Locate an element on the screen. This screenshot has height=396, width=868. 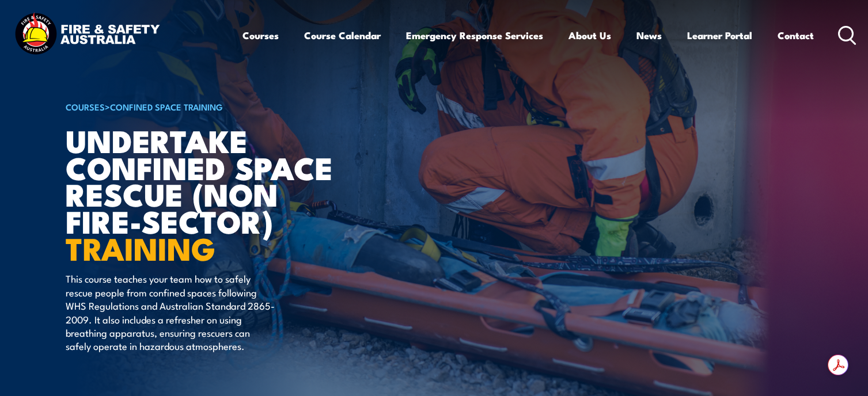
a: COURSES is located at coordinates (85, 107).